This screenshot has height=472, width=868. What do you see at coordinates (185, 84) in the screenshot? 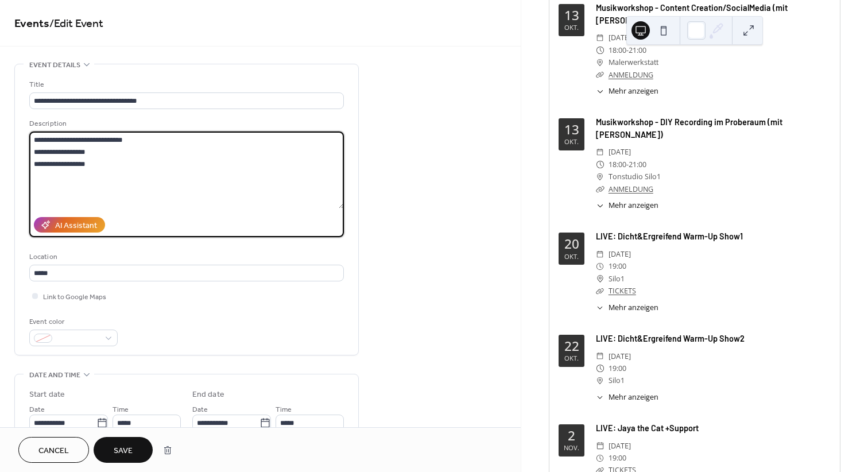
I see `div: Title` at bounding box center [185, 84].